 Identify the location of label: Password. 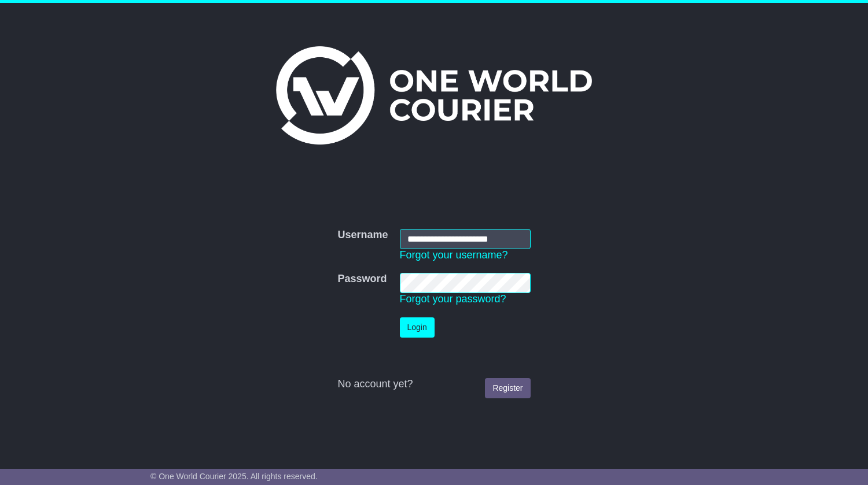
(362, 279).